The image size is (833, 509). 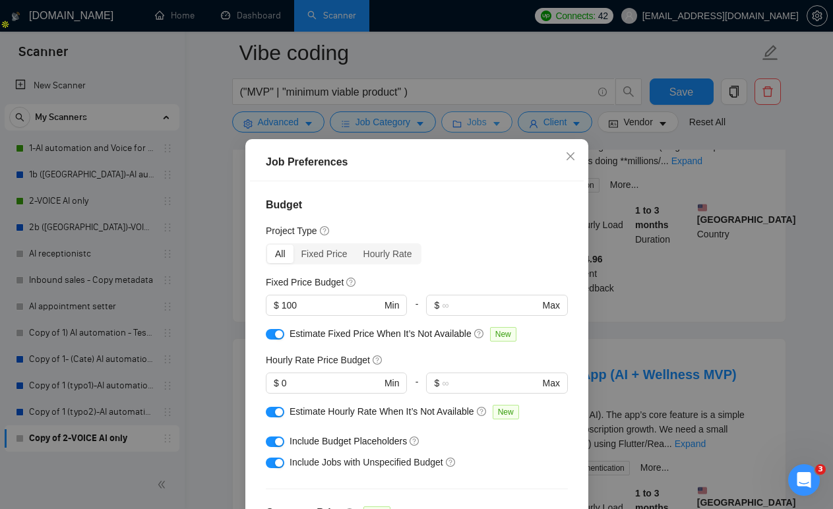 What do you see at coordinates (366, 462) in the screenshot?
I see `span: Include Jobs with Unspecified Budget` at bounding box center [366, 462].